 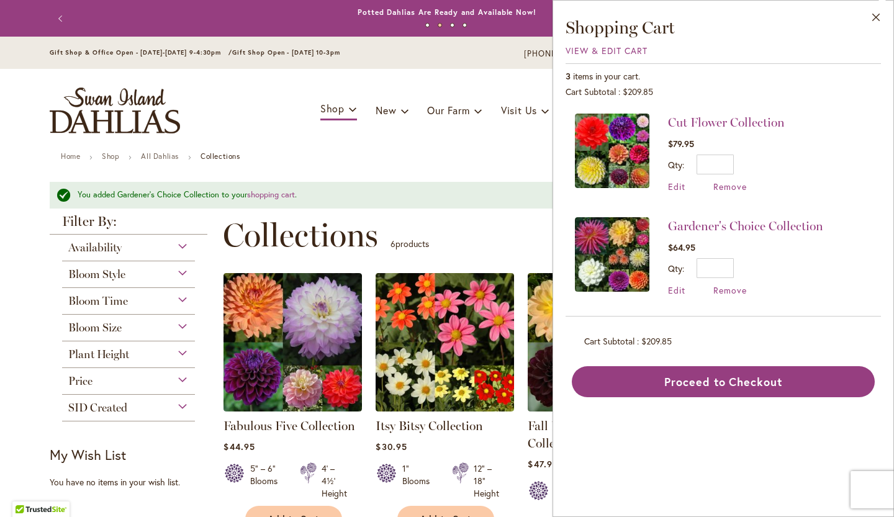 I want to click on span: View & Edit Cart, so click(x=607, y=50).